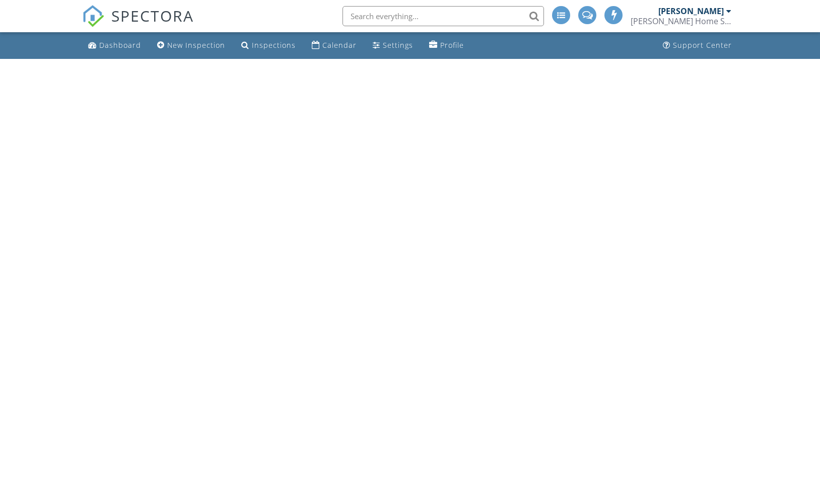  What do you see at coordinates (340, 45) in the screenshot?
I see `div: Calendar` at bounding box center [340, 45].